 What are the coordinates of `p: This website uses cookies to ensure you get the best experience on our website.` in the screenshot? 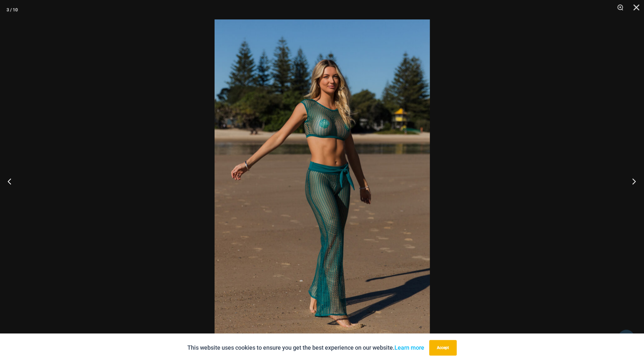 It's located at (306, 347).